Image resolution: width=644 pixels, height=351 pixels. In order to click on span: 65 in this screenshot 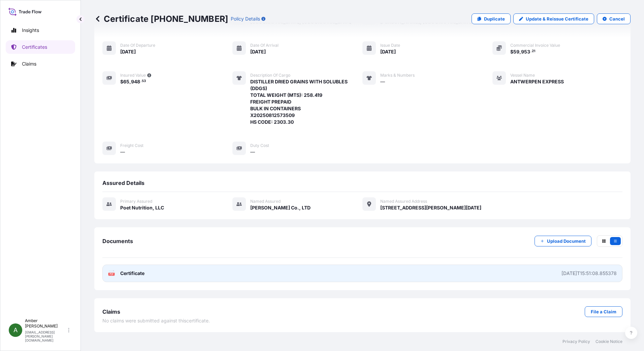, I will do `click(126, 82)`.